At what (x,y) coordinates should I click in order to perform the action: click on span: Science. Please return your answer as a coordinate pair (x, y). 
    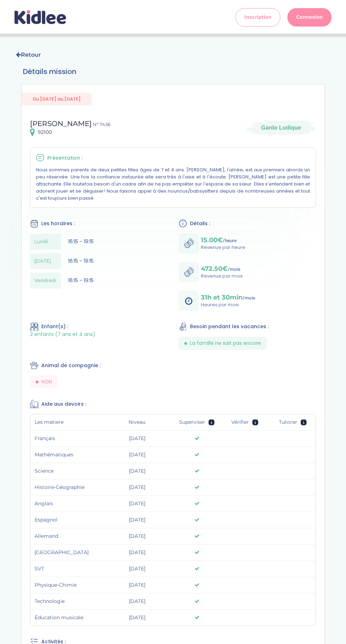
    Looking at the image, I should click on (65, 471).